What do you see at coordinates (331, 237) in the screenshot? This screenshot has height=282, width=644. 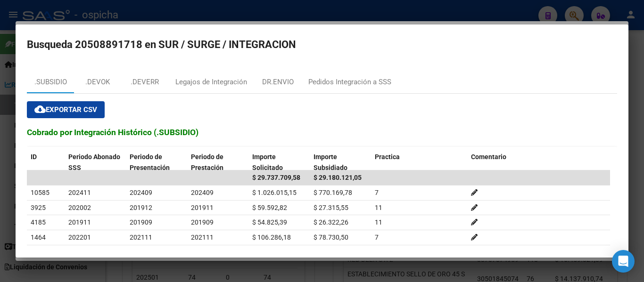 I see `span: $ 78.730,50` at bounding box center [331, 237].